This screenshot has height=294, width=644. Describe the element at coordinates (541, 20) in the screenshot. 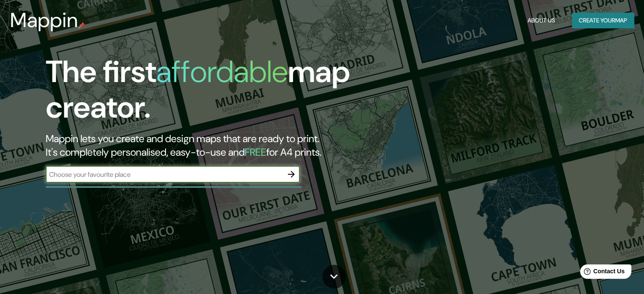

I see `button: About Us` at that location.